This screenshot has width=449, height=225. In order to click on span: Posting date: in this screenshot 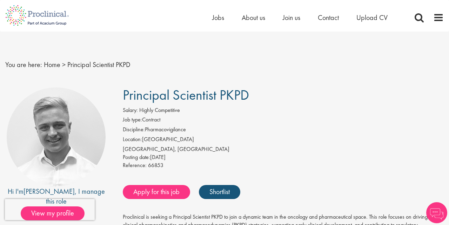, I will do `click(136, 157)`.